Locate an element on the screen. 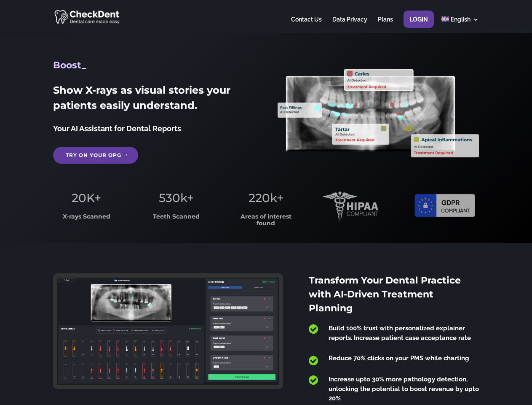 The image size is (532, 405). a: Try on your OPG is located at coordinates (95, 156).